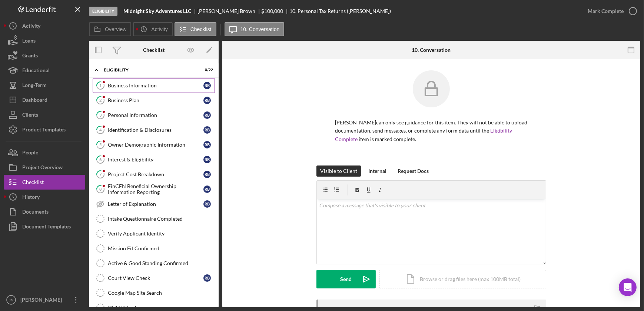 This screenshot has width=644, height=311. What do you see at coordinates (45, 41) in the screenshot?
I see `button: Loans` at bounding box center [45, 41].